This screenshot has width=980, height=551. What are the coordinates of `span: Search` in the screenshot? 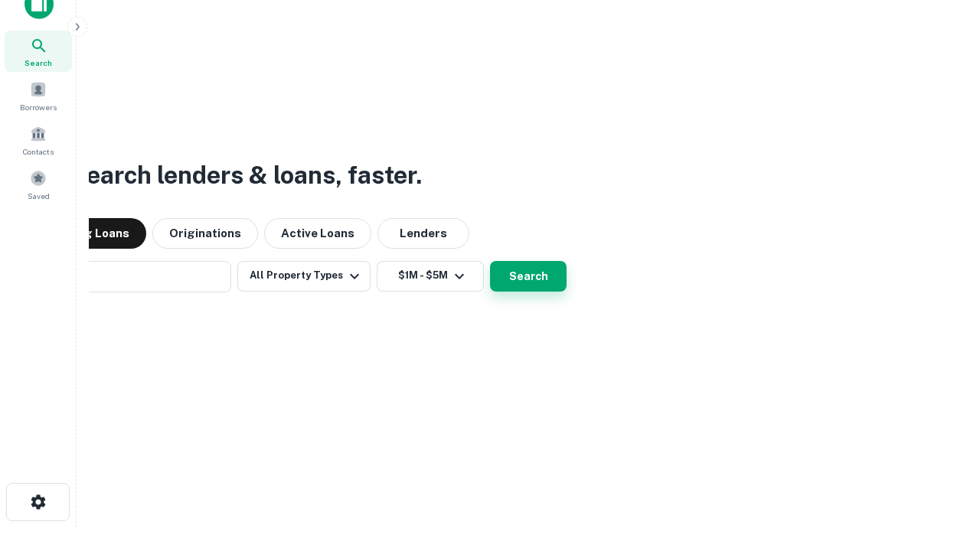 It's located at (38, 62).